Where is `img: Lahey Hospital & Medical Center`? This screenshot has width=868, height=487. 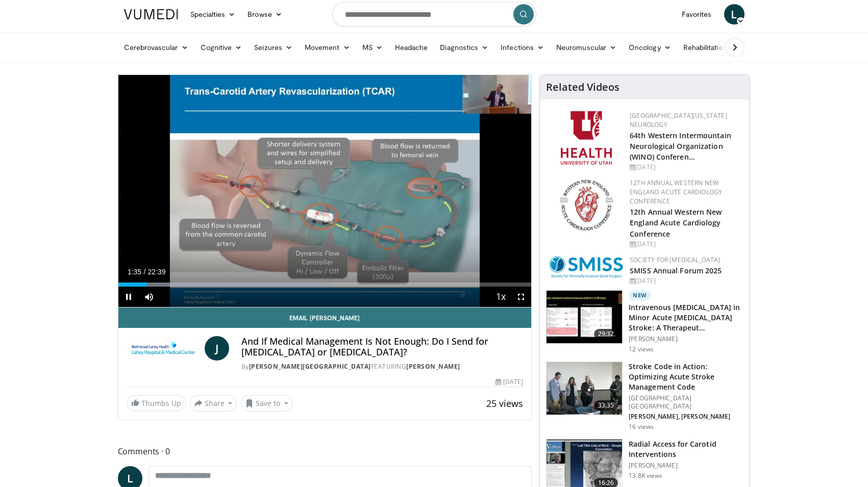 img: Lahey Hospital & Medical Center is located at coordinates (163, 348).